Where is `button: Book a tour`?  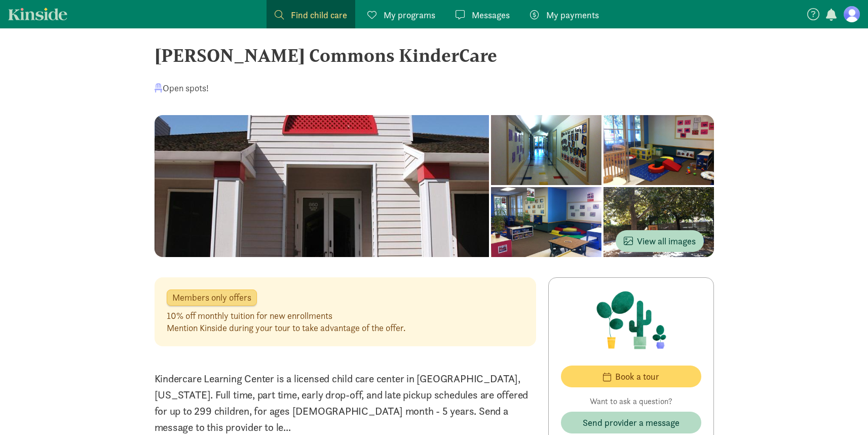 button: Book a tour is located at coordinates (631, 376).